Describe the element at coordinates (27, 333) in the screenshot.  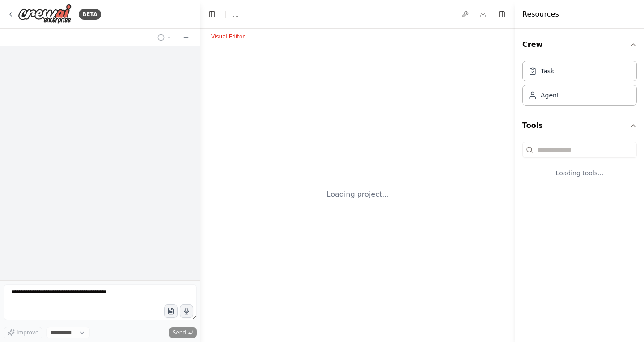
I see `span: Improve` at that location.